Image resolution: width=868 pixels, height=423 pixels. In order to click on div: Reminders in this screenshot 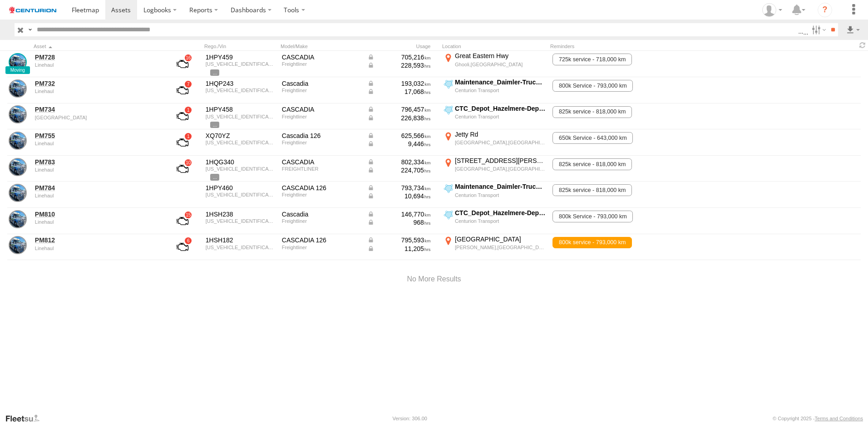, I will do `click(623, 46)`.